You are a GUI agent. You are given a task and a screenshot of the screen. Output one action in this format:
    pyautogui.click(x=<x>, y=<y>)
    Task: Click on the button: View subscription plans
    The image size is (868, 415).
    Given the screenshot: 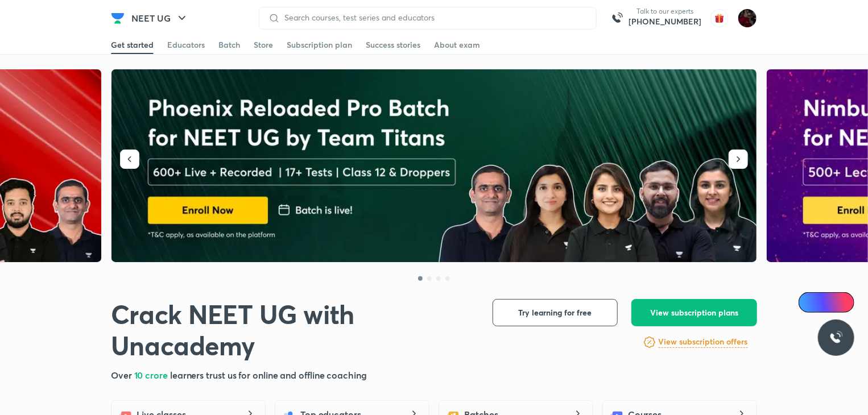 What is the action you would take?
    pyautogui.click(x=694, y=312)
    